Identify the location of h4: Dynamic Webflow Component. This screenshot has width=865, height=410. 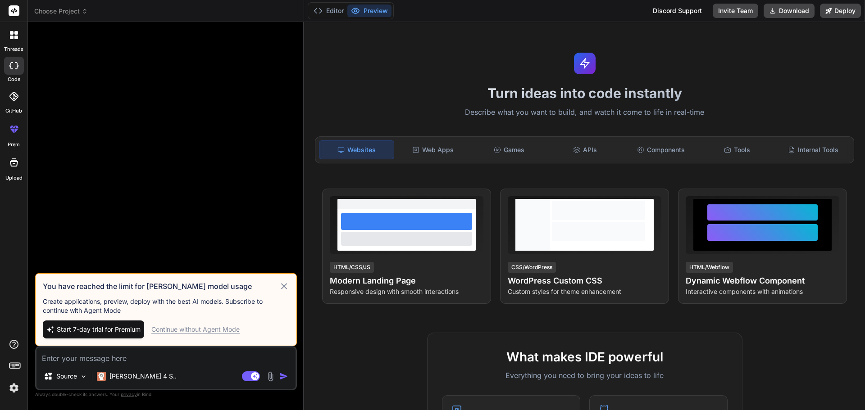
(762, 281).